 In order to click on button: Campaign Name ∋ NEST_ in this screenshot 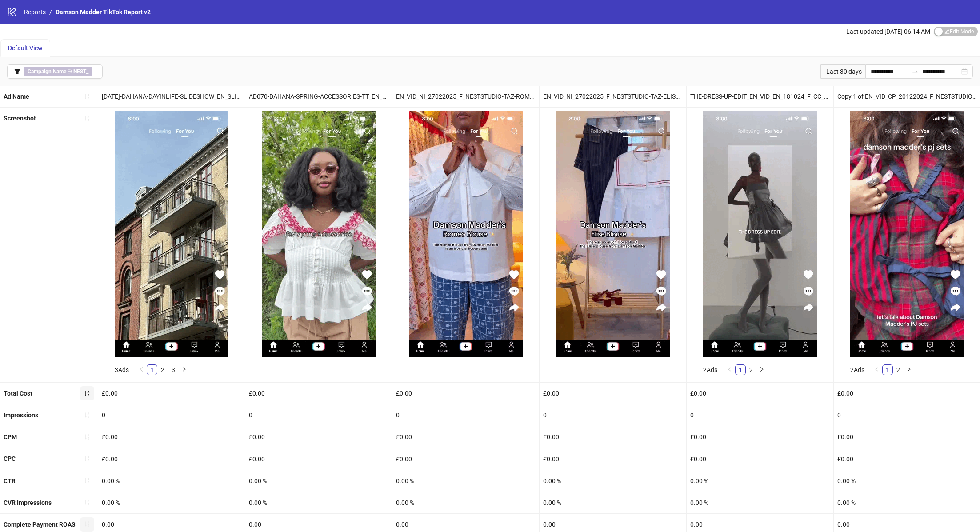, I will do `click(55, 71)`.